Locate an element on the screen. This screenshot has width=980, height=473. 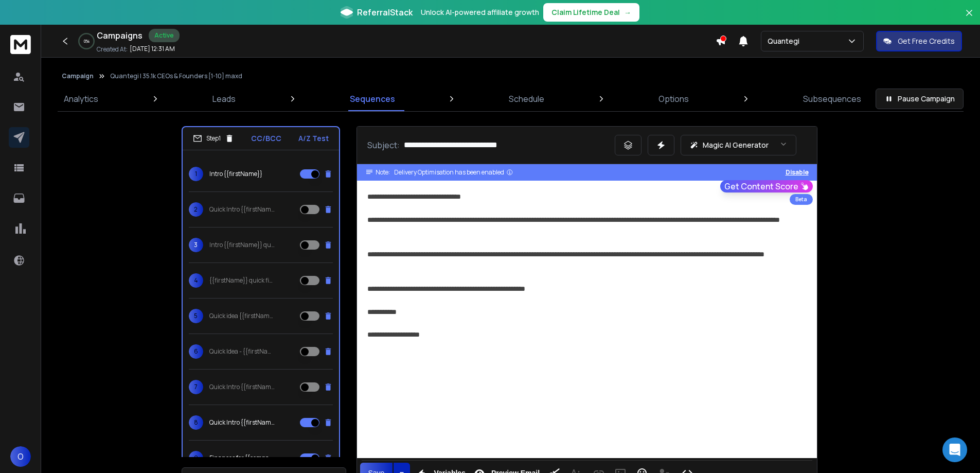
div: Active is located at coordinates (164, 35).